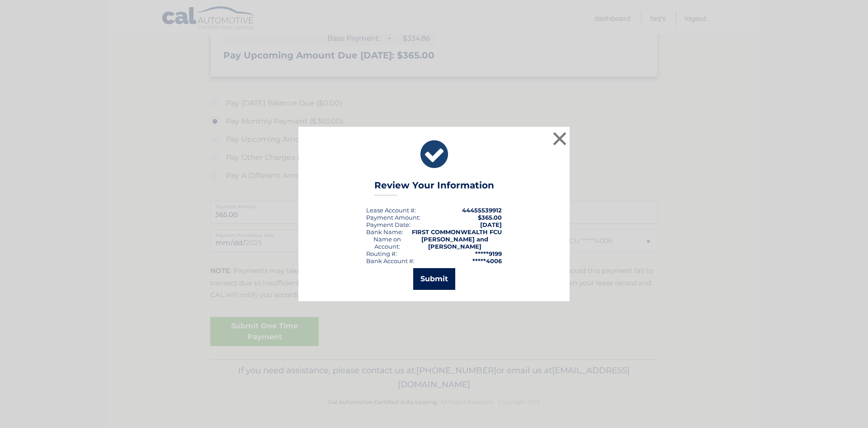 This screenshot has width=868, height=428. What do you see at coordinates (385, 232) in the screenshot?
I see `div: Bank Name:` at bounding box center [385, 232].